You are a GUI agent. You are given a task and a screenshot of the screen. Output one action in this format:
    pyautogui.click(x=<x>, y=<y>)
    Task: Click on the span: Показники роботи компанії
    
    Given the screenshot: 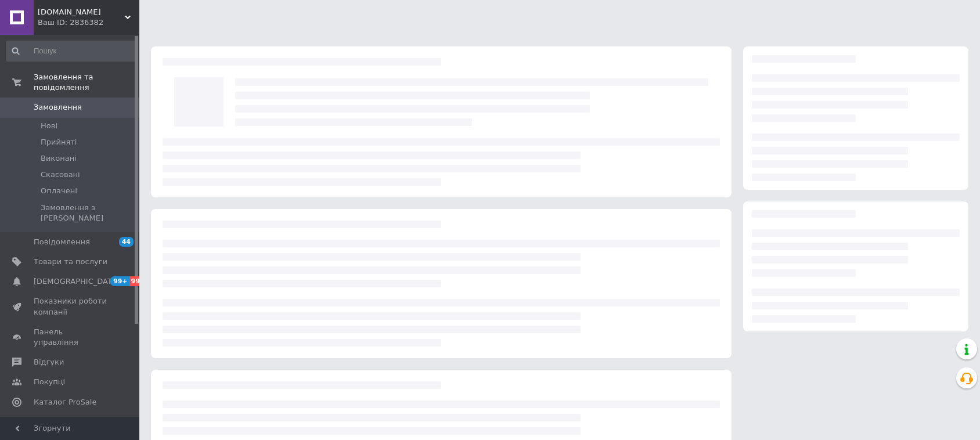 What is the action you would take?
    pyautogui.click(x=70, y=306)
    